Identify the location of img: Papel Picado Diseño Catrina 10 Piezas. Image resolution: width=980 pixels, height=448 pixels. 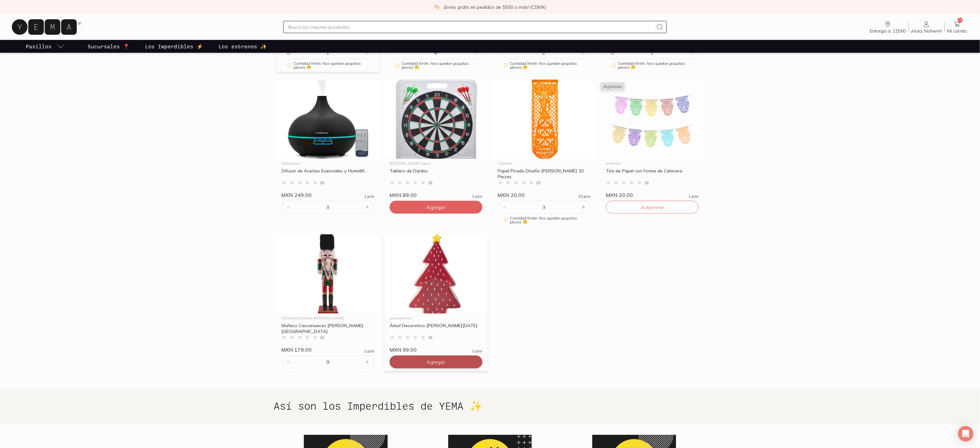
(544, 120).